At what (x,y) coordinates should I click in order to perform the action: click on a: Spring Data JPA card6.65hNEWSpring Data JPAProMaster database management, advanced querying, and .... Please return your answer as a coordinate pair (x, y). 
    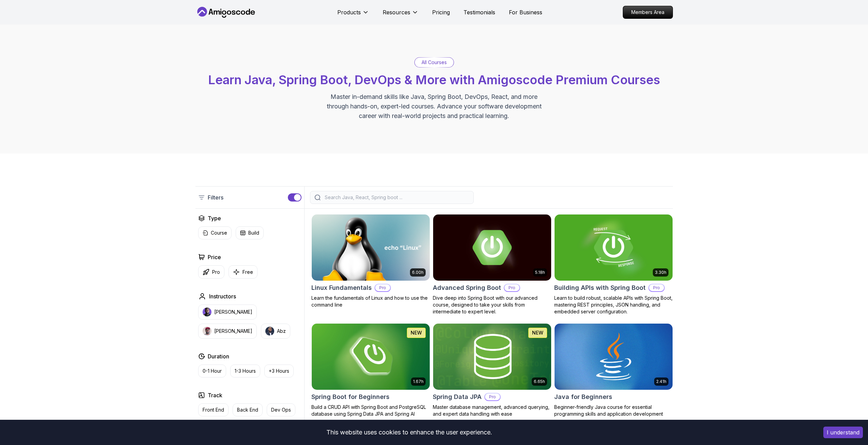
    Looking at the image, I should click on (492, 370).